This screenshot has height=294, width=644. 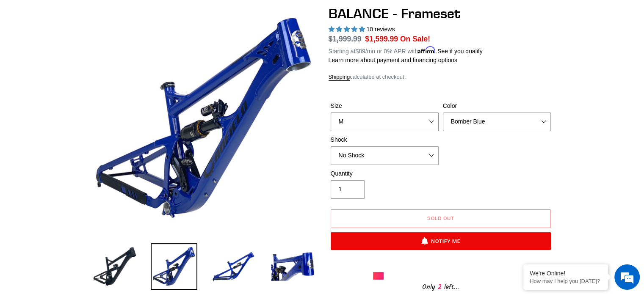 I want to click on label: Size, so click(x=385, y=106).